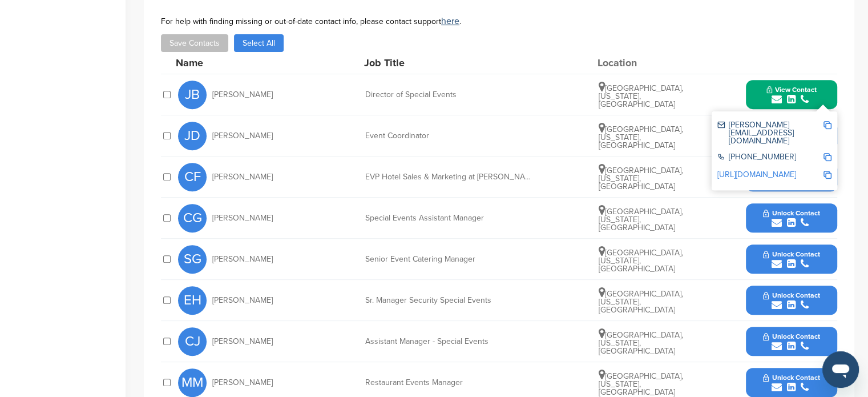  I want to click on div: Director of Special Events, so click(451, 95).